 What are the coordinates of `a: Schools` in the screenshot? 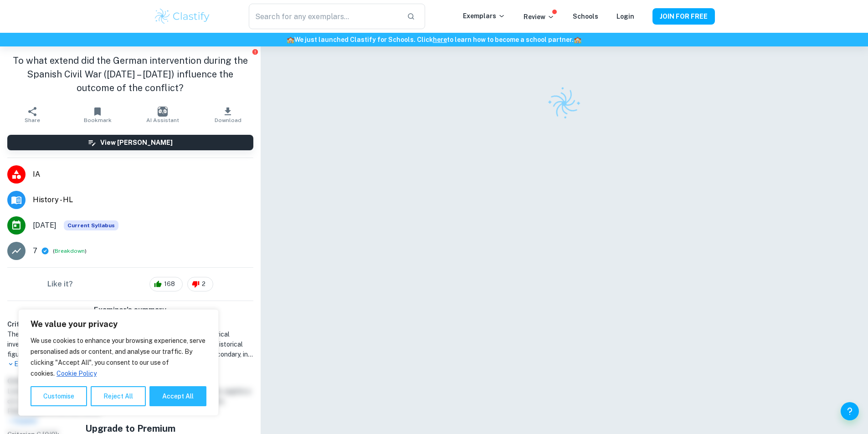 It's located at (586, 16).